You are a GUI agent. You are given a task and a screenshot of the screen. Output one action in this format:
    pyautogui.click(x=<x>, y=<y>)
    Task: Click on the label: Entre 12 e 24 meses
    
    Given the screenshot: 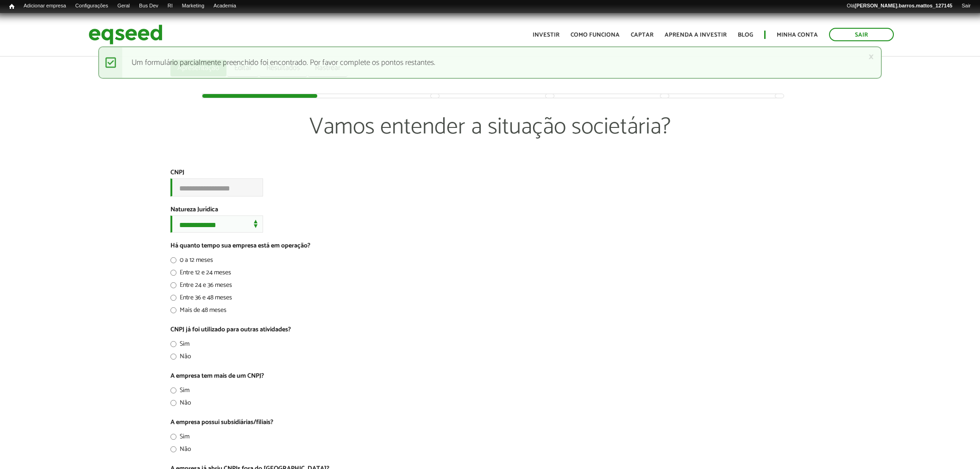 What is the action you would take?
    pyautogui.click(x=201, y=275)
    